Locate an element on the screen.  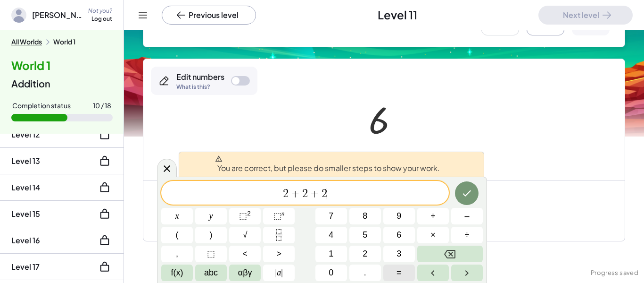
button: Right arrow is located at coordinates (467, 273).